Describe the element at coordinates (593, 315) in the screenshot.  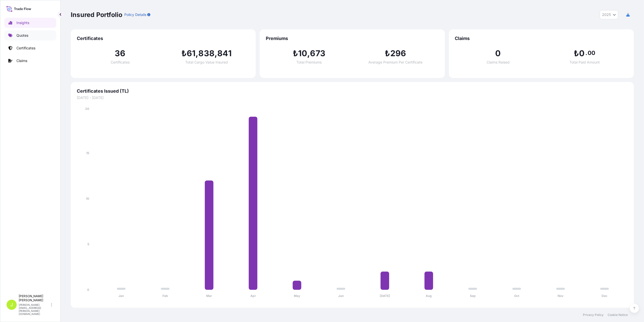
I see `a: Privacy Policy` at that location.